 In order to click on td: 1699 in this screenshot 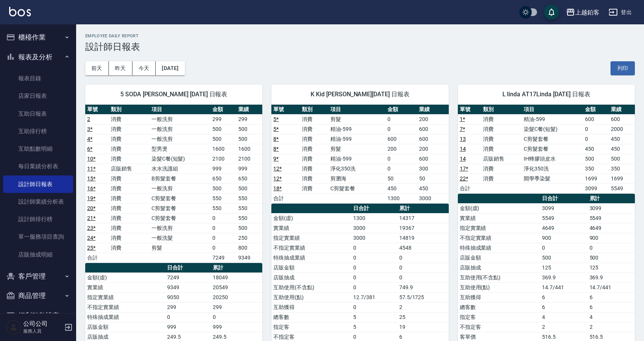, I will do `click(622, 178)`.